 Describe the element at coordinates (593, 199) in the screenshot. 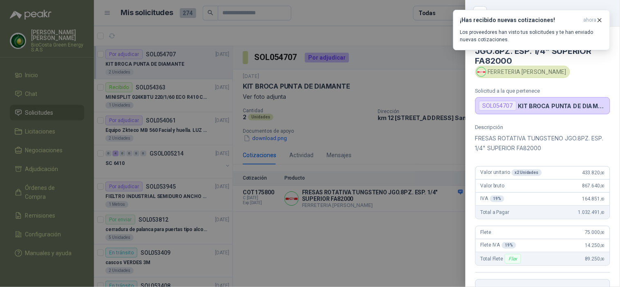

I see `span: 164.851` at that location.